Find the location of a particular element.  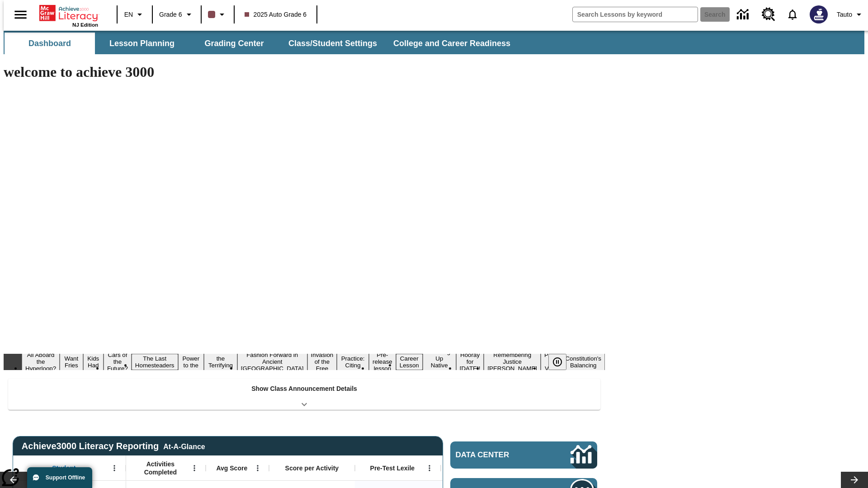

h1: welcome to achieve 3000 is located at coordinates (304, 72).